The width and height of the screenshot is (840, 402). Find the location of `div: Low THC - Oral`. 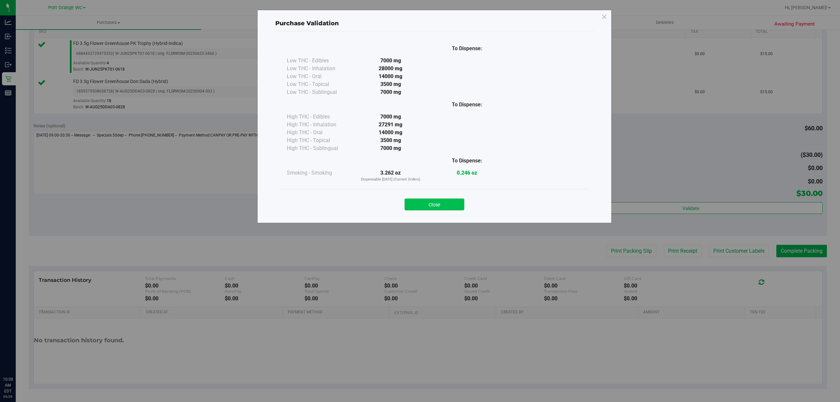

div: Low THC - Oral is located at coordinates (320, 76).